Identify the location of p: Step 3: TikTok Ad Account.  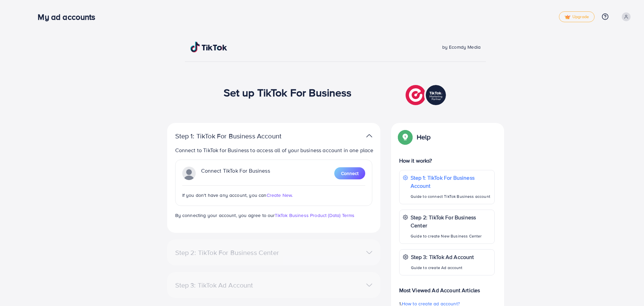
(443, 257).